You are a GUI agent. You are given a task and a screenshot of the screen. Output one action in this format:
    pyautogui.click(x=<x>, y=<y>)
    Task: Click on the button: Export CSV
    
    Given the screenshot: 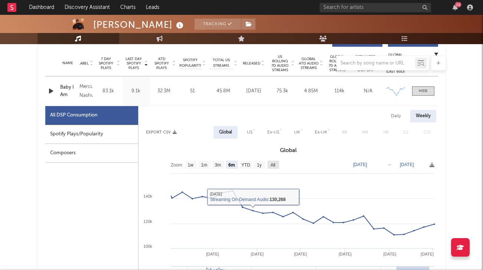 What is the action you would take?
    pyautogui.click(x=161, y=132)
    